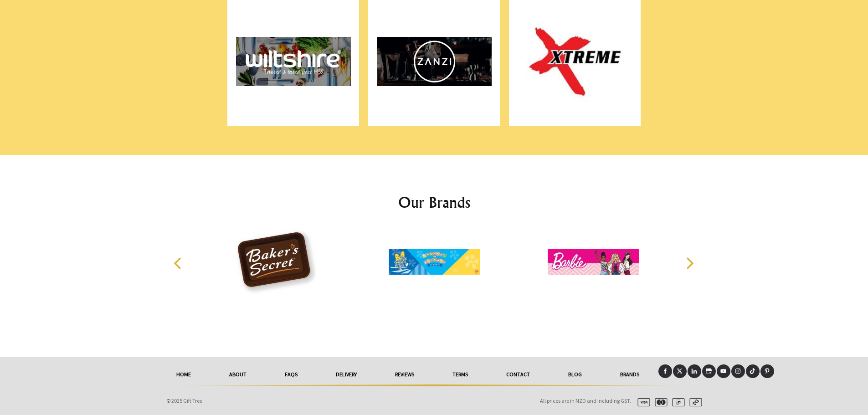 This screenshot has height=415, width=868. What do you see at coordinates (593, 262) in the screenshot?
I see `img: Barbie` at bounding box center [593, 262].